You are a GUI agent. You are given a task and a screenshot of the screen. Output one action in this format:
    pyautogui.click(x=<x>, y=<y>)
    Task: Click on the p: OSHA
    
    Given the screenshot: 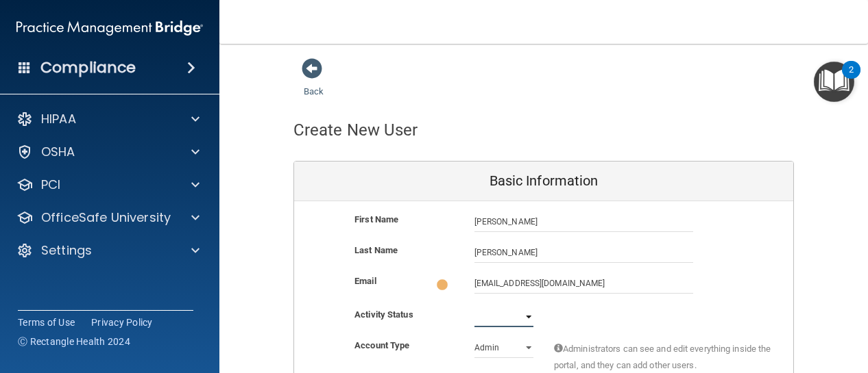 What is the action you would take?
    pyautogui.click(x=58, y=152)
    